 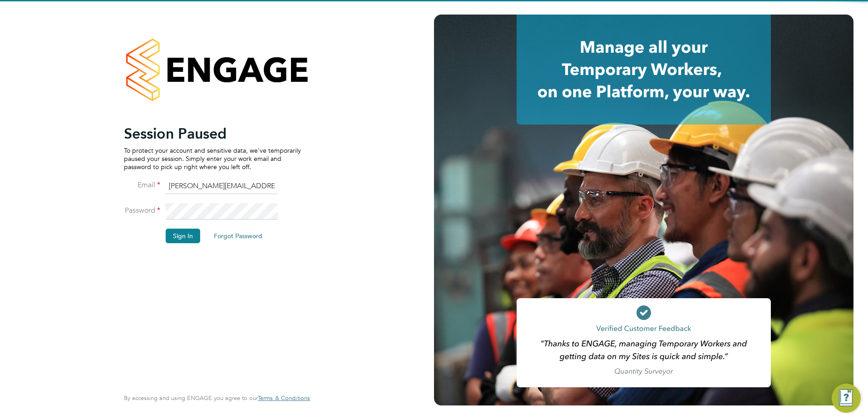 What do you see at coordinates (142, 185) in the screenshot?
I see `label: Email` at bounding box center [142, 185].